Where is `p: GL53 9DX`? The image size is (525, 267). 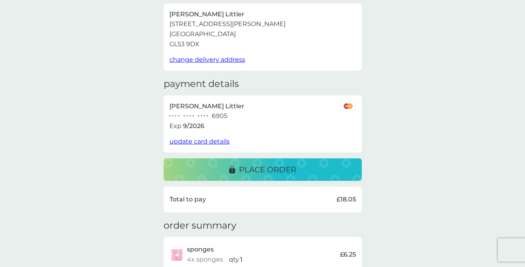 p: GL53 9DX is located at coordinates (184, 44).